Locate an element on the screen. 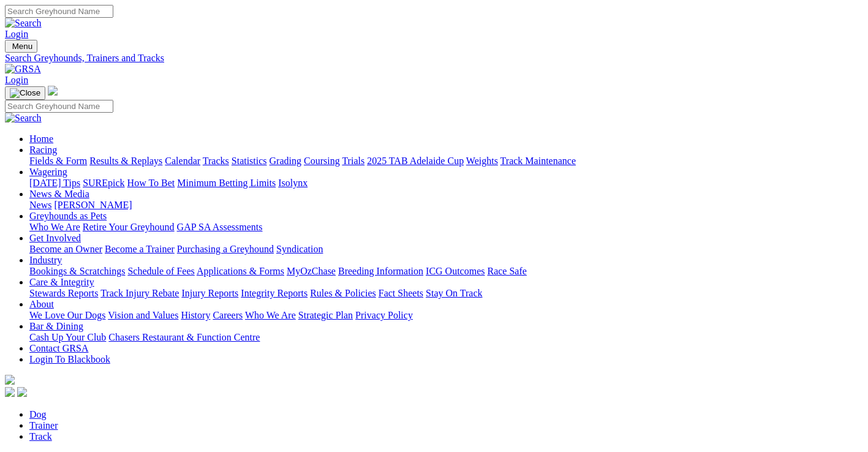 The width and height of the screenshot is (868, 452). span: Menu is located at coordinates (22, 46).